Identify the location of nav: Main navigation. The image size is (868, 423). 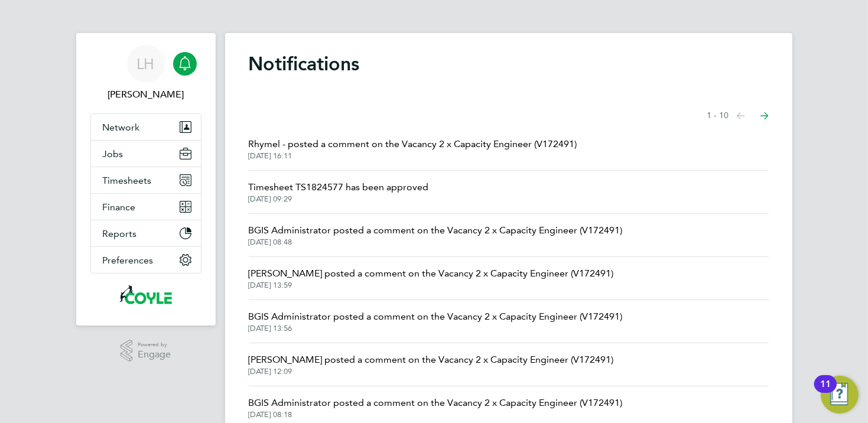
(146, 179).